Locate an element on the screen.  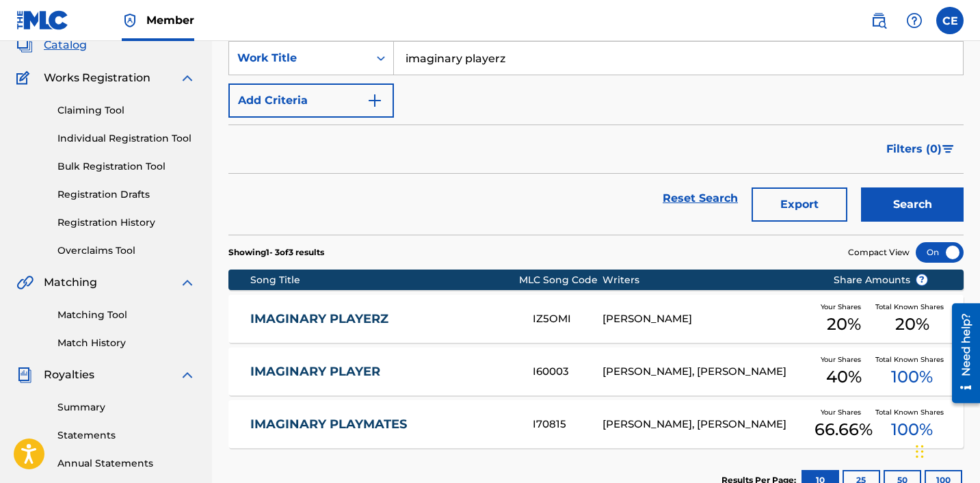
span: Royalties is located at coordinates (69, 375).